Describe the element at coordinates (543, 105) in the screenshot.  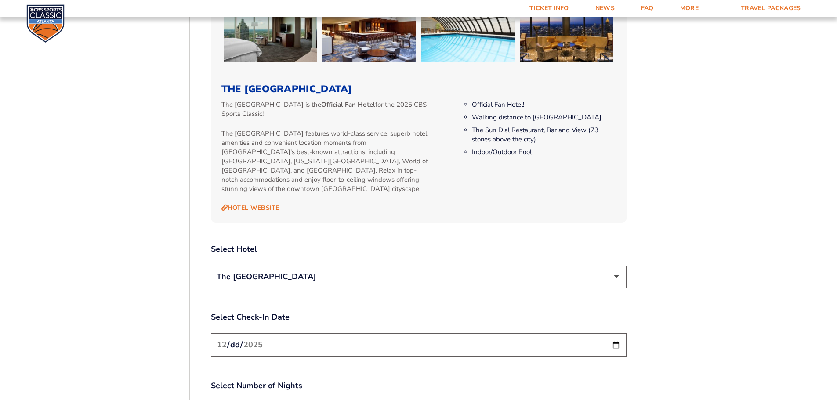
I see `li: Official Fan Hotel!` at that location.